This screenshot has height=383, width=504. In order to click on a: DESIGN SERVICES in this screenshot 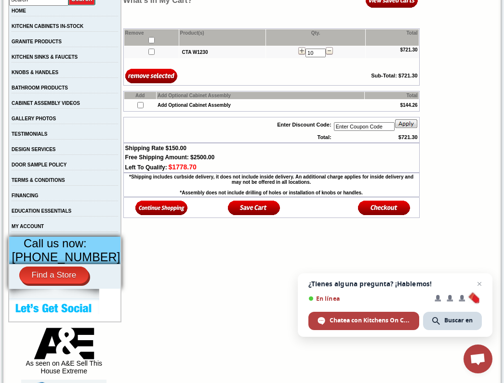, I will do `click(34, 149)`.